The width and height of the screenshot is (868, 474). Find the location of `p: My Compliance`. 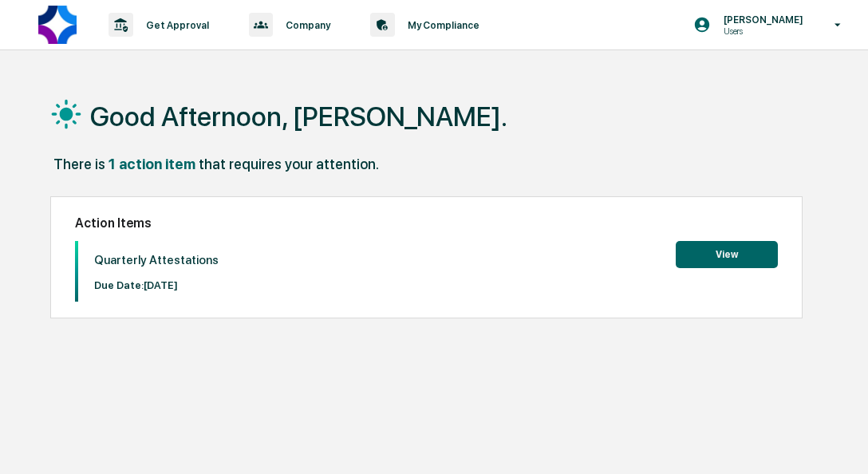

p: My Compliance is located at coordinates (441, 25).